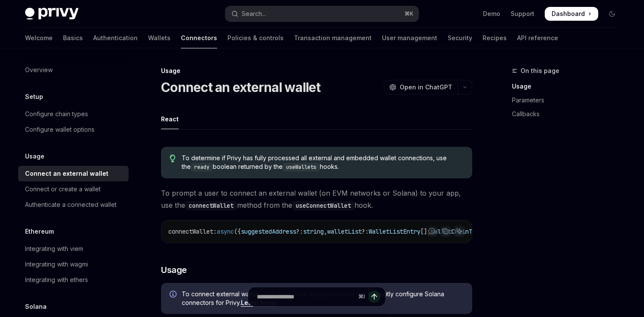 Image resolution: width=644 pixels, height=317 pixels. What do you see at coordinates (301, 167) in the screenshot?
I see `code: useWallets` at bounding box center [301, 167].